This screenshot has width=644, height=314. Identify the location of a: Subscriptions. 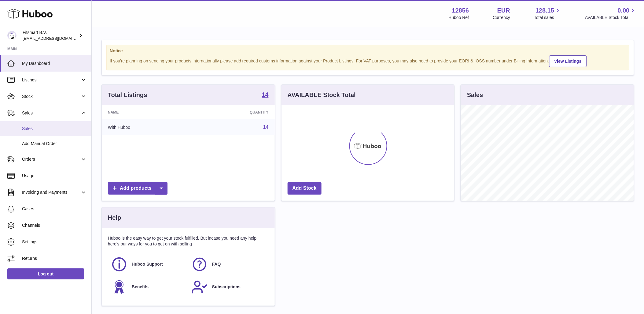
(228, 287).